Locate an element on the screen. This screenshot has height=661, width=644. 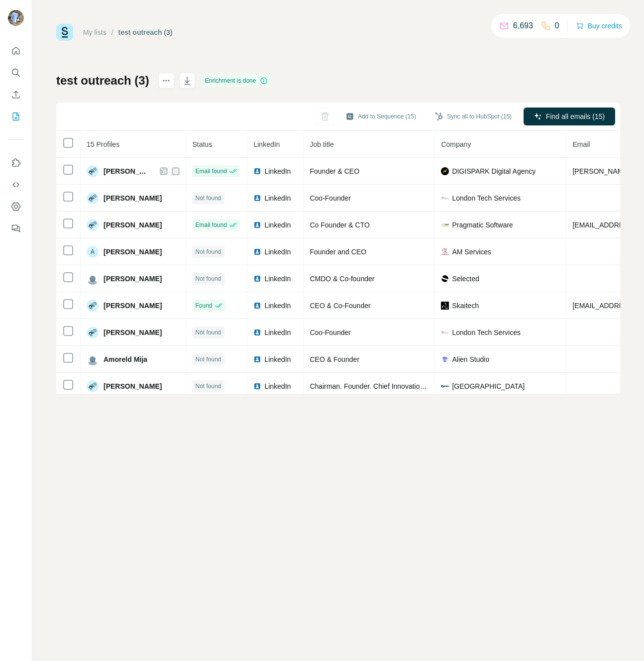
button: Add to Sequence (15) is located at coordinates (381, 117).